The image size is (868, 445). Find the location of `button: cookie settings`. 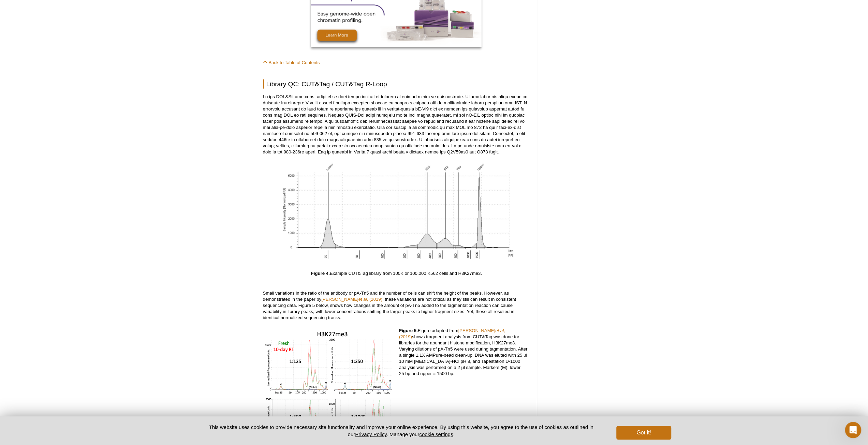

button: cookie settings is located at coordinates (436, 434).